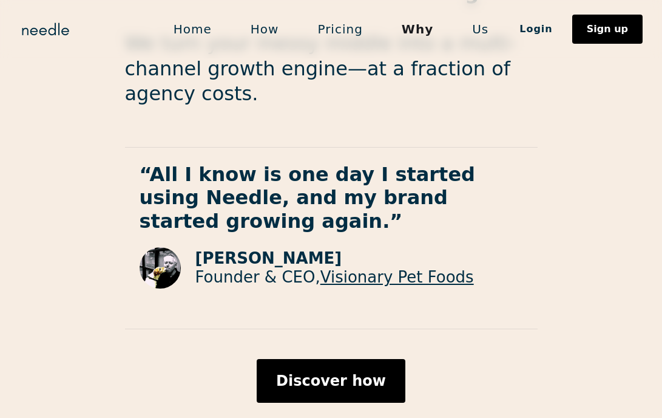 The image size is (662, 418). Describe the element at coordinates (331, 381) in the screenshot. I see `div: Discover how` at that location.